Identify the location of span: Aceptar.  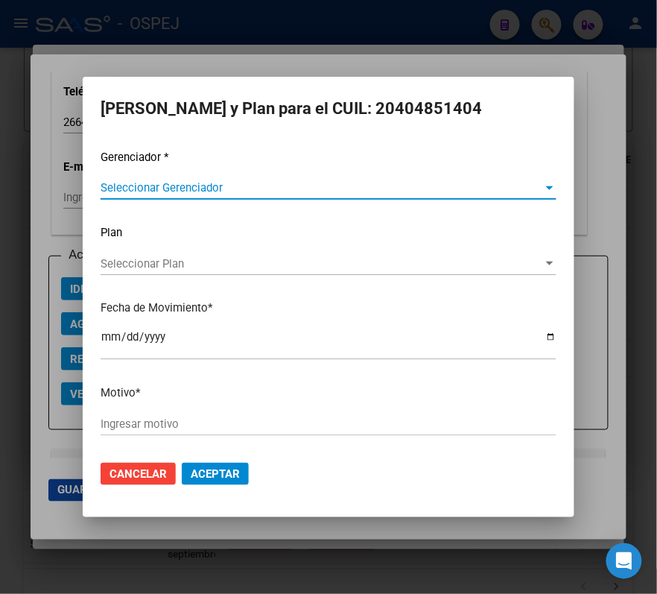
(215, 474).